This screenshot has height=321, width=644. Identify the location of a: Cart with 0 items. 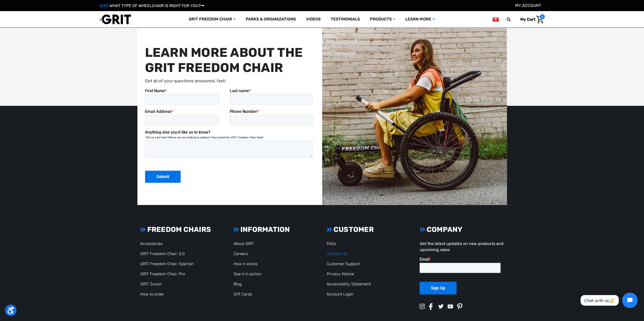
(530, 20).